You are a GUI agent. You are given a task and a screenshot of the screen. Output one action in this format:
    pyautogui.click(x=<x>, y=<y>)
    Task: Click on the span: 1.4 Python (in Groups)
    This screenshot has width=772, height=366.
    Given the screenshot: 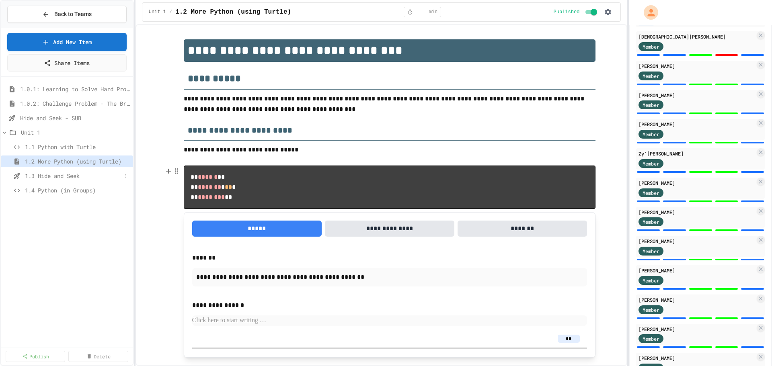 What is the action you would take?
    pyautogui.click(x=77, y=190)
    